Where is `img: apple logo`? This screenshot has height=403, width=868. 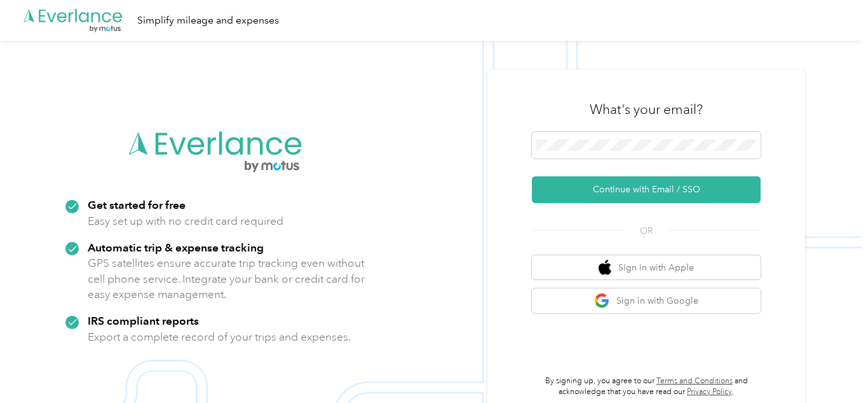
img: apple logo is located at coordinates (605, 267).